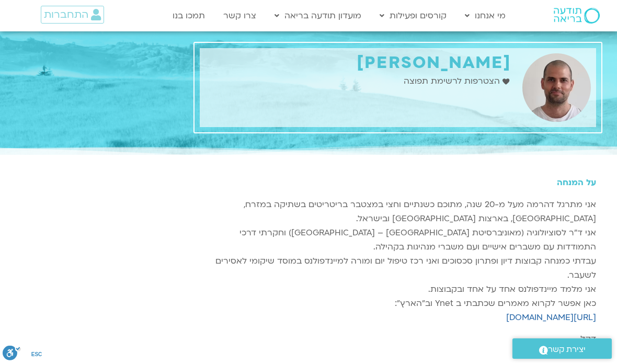 This screenshot has height=364, width=617. What do you see at coordinates (66, 15) in the screenshot?
I see `span: התחברות` at bounding box center [66, 15].